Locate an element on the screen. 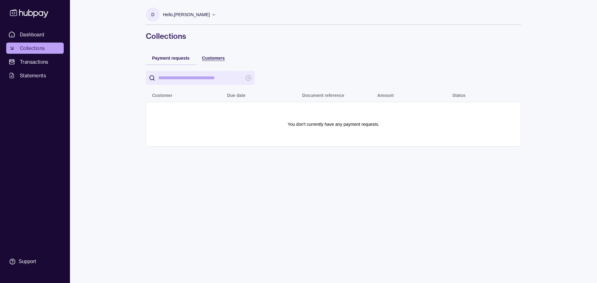 The image size is (597, 283). span: Transactions is located at coordinates (34, 62).